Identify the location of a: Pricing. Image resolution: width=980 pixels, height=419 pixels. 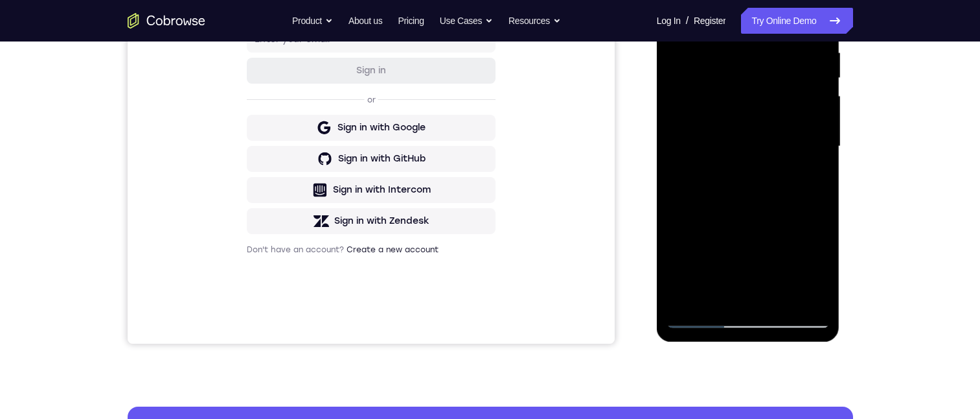
(411, 21).